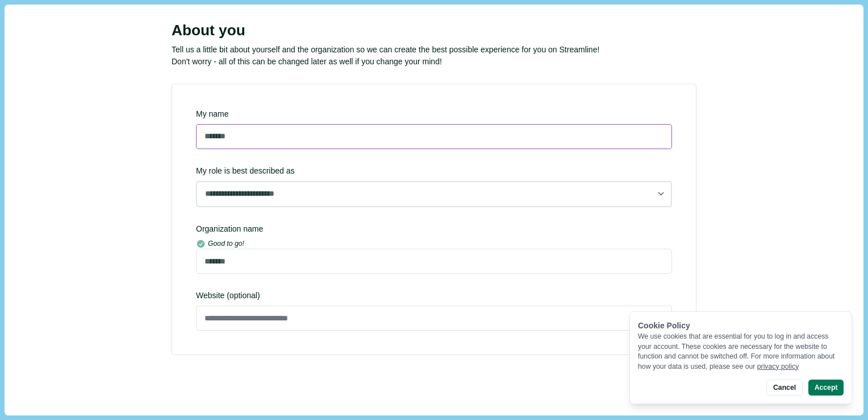 Image resolution: width=868 pixels, height=420 pixels. Describe the element at coordinates (226, 244) in the screenshot. I see `div: Good to go!` at that location.